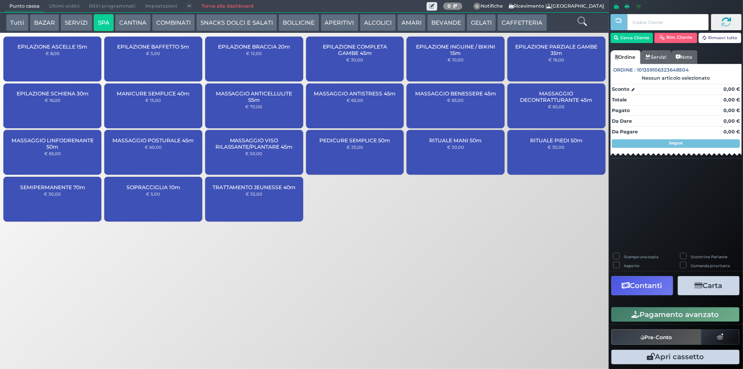 The image size is (743, 369). Describe the element at coordinates (17, 23) in the screenshot. I see `button: Tutti` at that location.